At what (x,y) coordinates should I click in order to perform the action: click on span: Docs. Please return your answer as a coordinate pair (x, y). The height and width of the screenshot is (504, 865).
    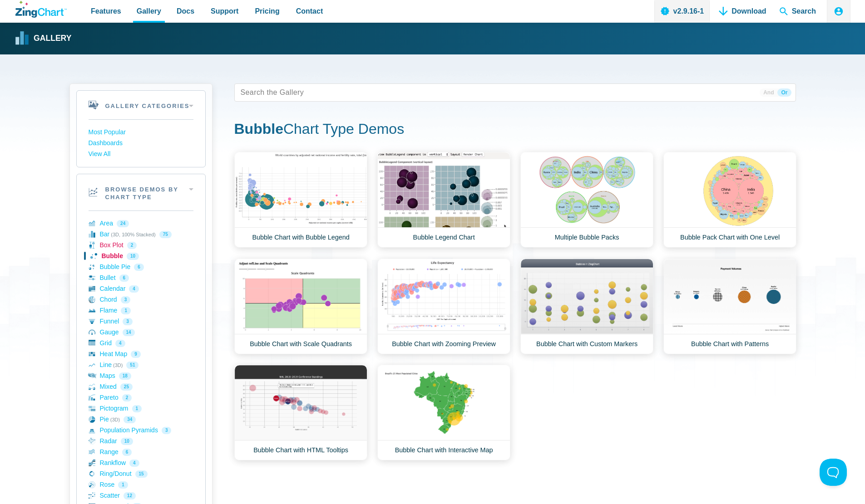
    Looking at the image, I should click on (185, 11).